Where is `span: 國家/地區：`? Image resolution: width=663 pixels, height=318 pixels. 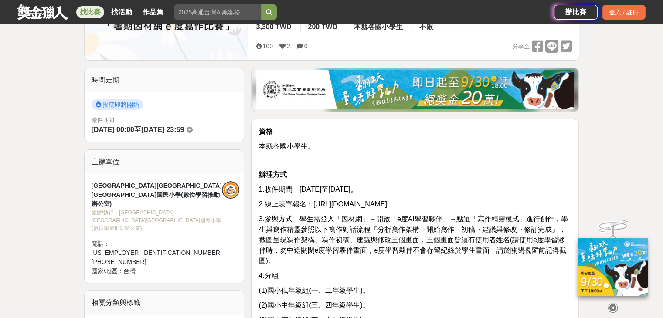 span: 國家/地區： is located at coordinates (108, 271).